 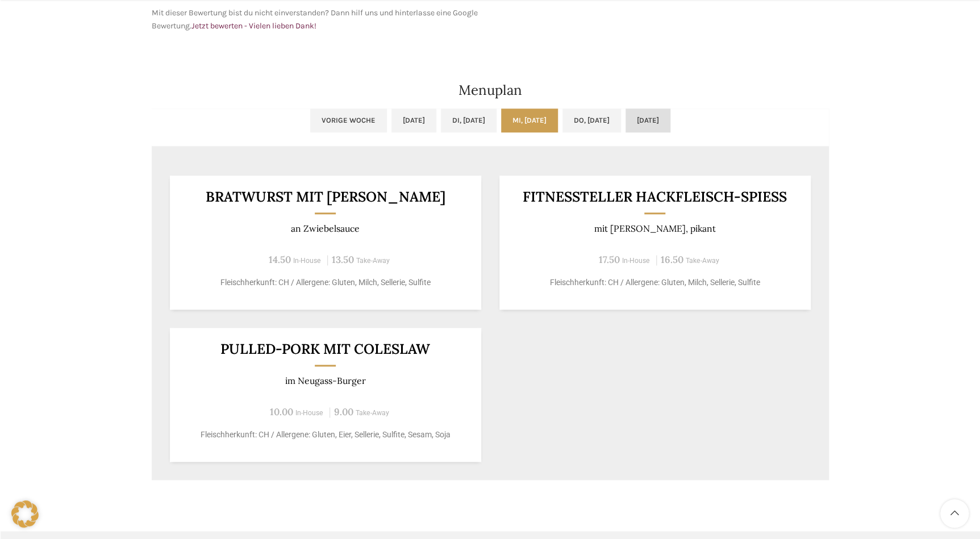 I want to click on span: 16.50, so click(x=672, y=259).